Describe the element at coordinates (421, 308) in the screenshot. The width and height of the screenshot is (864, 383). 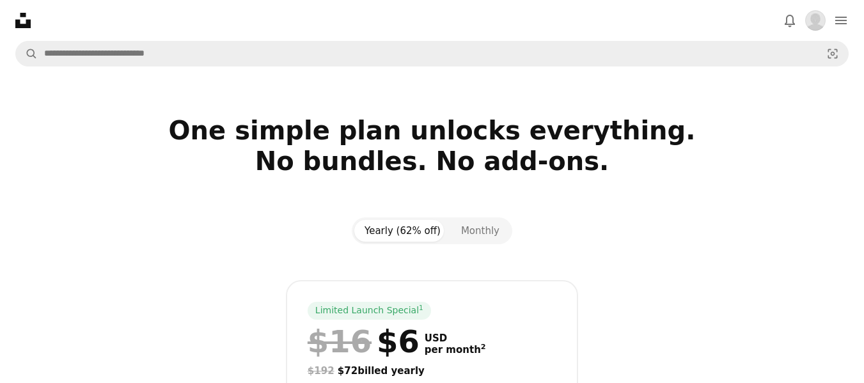
I see `sup: 1` at that location.